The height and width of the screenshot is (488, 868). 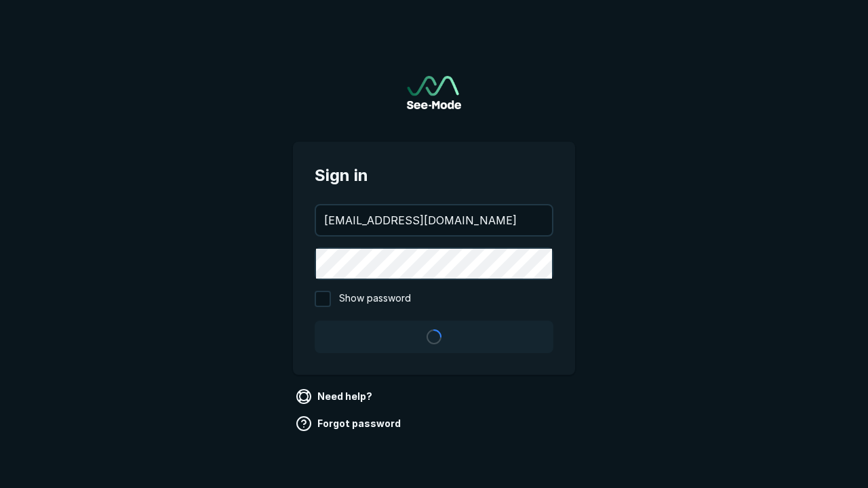 I want to click on a: Forgot password, so click(x=349, y=424).